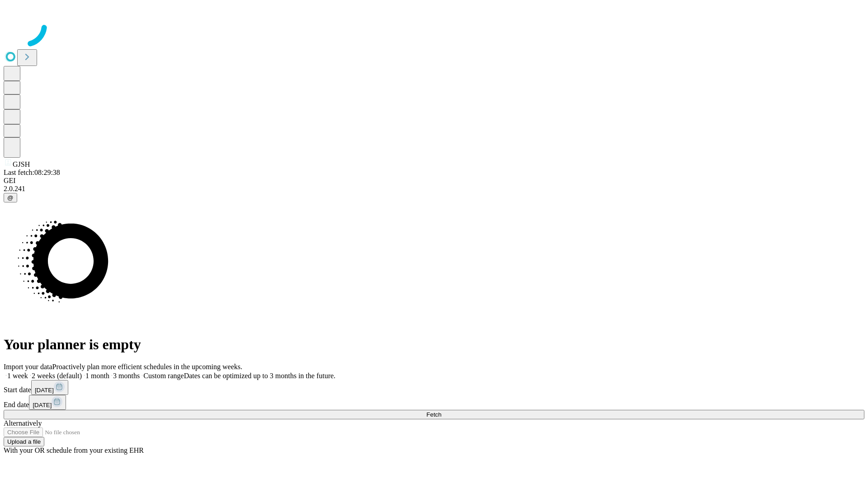 This screenshot has height=488, width=868. I want to click on span: 1 week, so click(18, 375).